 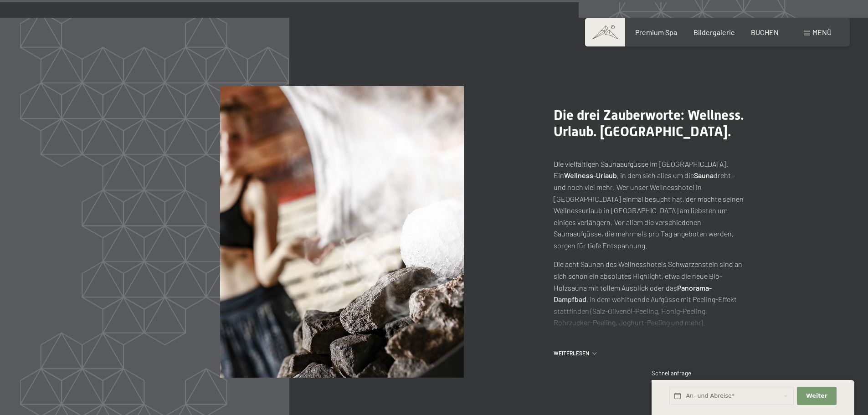 What do you see at coordinates (714, 32) in the screenshot?
I see `span: Bildergalerie` at bounding box center [714, 32].